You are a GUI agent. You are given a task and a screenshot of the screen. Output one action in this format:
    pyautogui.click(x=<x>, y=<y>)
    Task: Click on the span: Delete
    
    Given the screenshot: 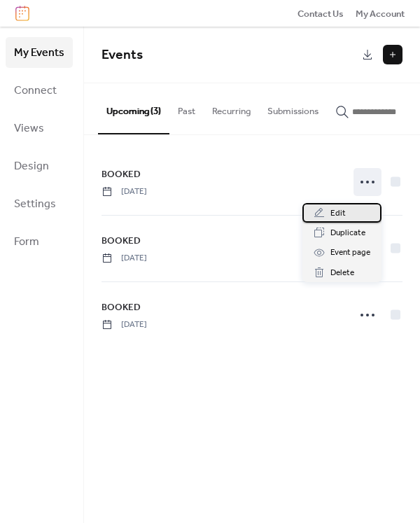 What is the action you would take?
    pyautogui.click(x=342, y=273)
    